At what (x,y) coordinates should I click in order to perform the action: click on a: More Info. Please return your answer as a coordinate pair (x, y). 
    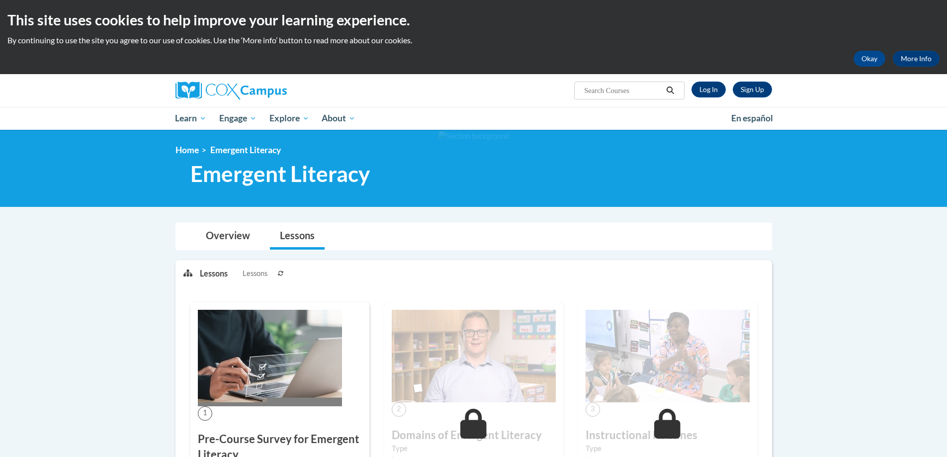
    Looking at the image, I should click on (916, 59).